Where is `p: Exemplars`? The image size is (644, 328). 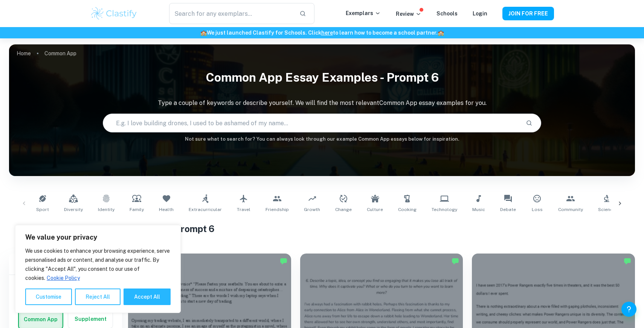
p: Exemplars is located at coordinates (363, 13).